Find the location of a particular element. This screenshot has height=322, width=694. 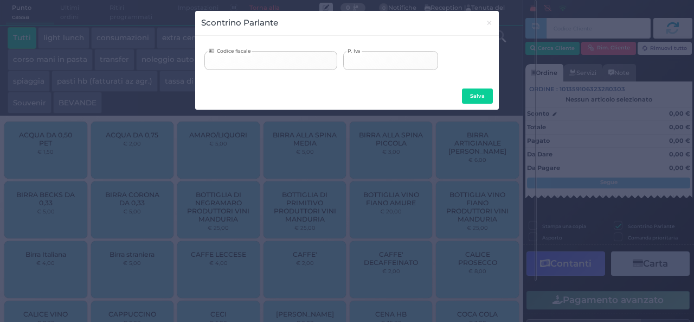

input: P. Iva is located at coordinates (390, 61).